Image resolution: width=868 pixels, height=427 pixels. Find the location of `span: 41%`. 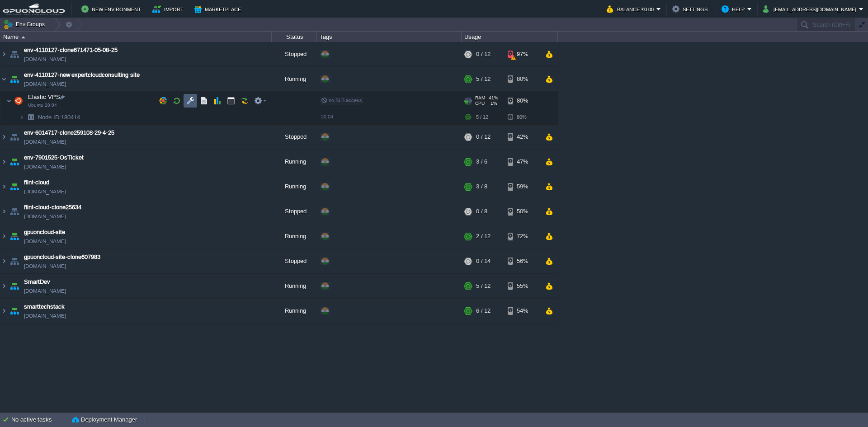

span: 41% is located at coordinates (493, 98).